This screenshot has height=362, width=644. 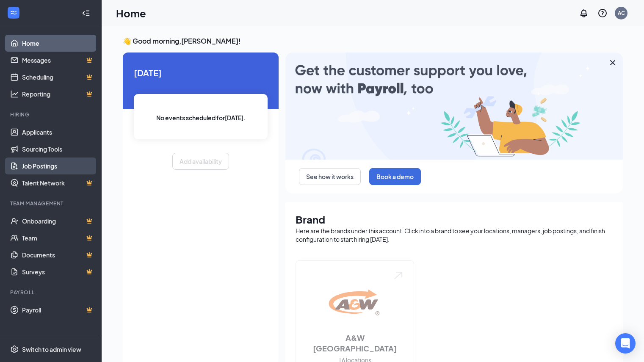 I want to click on button: Book a demo, so click(x=395, y=177).